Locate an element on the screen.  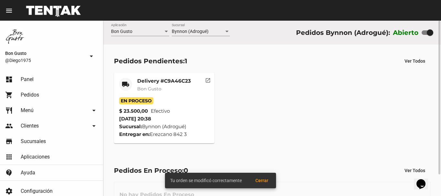
strong: Sucursal: is located at coordinates (130, 126).